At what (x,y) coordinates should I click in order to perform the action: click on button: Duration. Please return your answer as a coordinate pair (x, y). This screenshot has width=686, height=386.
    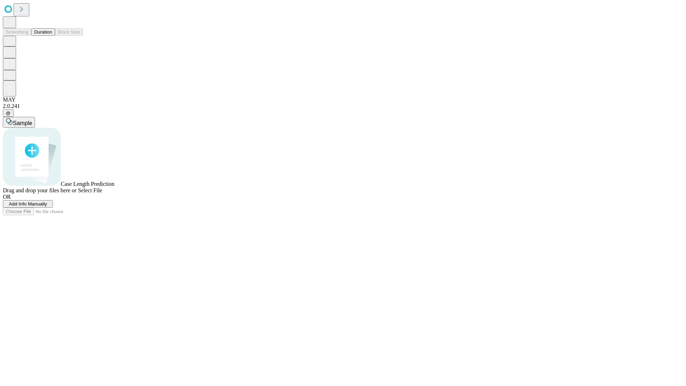
    Looking at the image, I should click on (43, 32).